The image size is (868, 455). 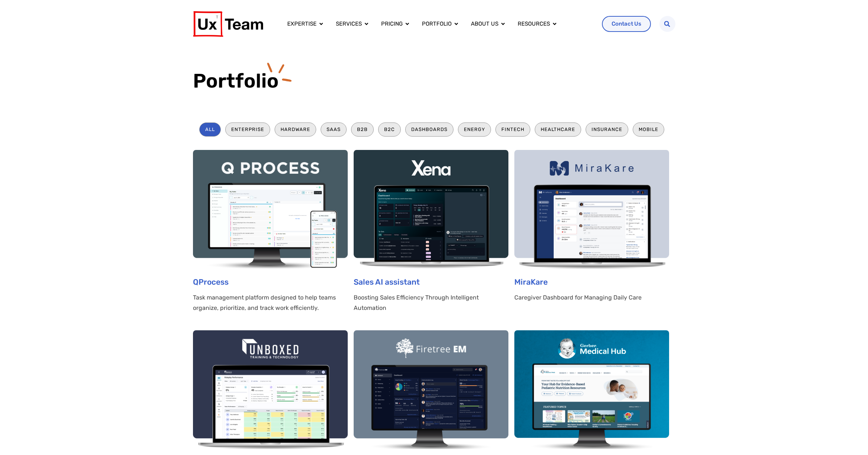 I want to click on li: B2C, so click(x=389, y=129).